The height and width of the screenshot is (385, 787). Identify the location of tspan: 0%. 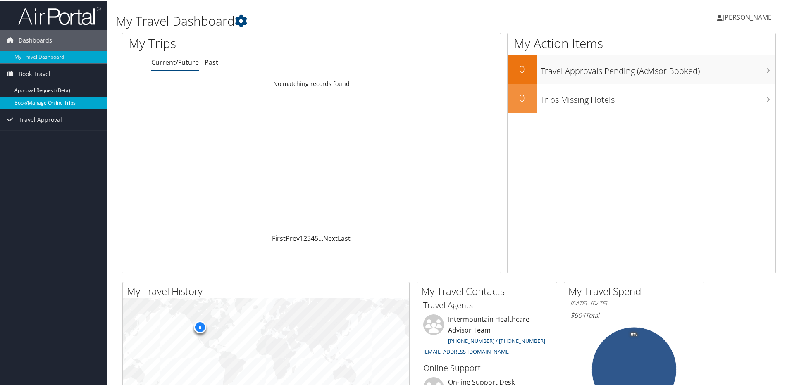
(634, 334).